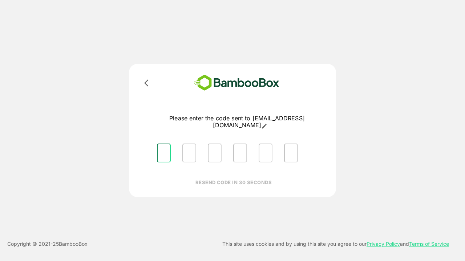  What do you see at coordinates (164, 153) in the screenshot?
I see `input: Please enter OTP character 1` at bounding box center [164, 153].